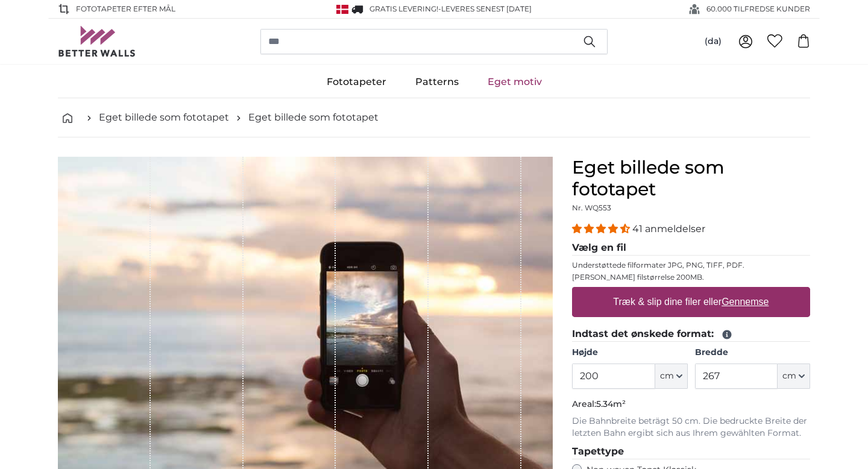  What do you see at coordinates (713, 42) in the screenshot?
I see `button: (da)` at bounding box center [713, 42].